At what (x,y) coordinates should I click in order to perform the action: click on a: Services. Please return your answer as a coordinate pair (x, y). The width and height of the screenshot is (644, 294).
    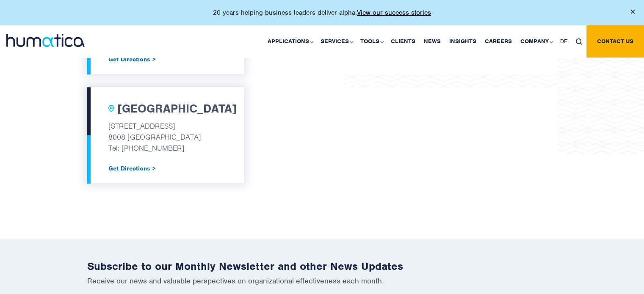
    Looking at the image, I should click on (336, 41).